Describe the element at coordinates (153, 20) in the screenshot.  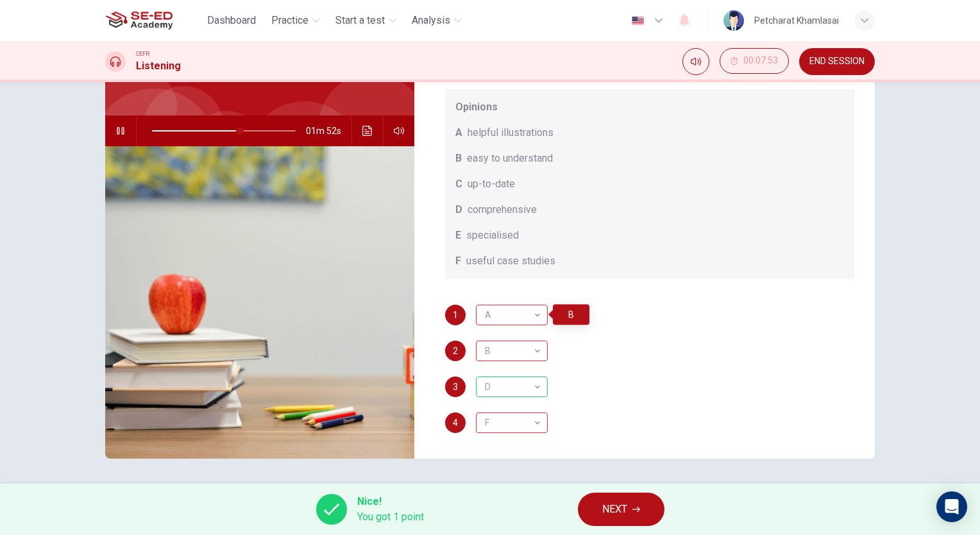
I see `a: SE-ED Academy logo` at that location.